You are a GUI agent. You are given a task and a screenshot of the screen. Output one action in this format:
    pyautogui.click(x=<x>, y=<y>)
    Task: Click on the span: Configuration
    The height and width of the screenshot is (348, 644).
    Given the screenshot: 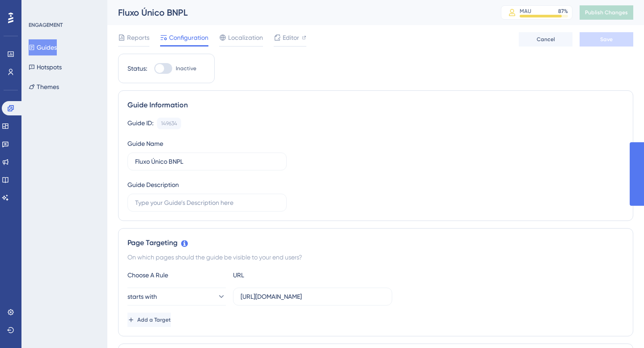 What is the action you would take?
    pyautogui.click(x=189, y=38)
    